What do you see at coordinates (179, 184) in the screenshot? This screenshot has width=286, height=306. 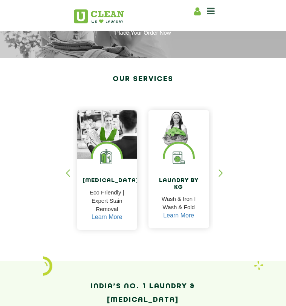 I see `h4: Laundry by Kg` at bounding box center [179, 184].